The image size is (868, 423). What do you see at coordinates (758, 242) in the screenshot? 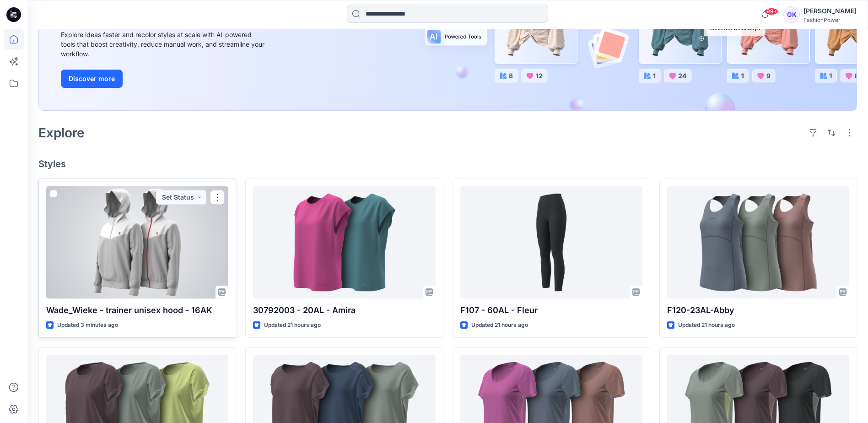
I see `a: F120-23AL-Abby` at bounding box center [758, 242].